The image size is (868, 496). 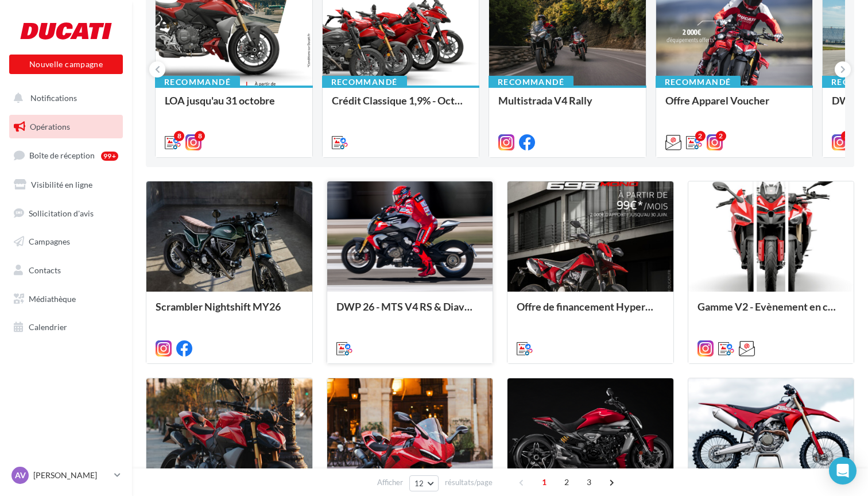 What do you see at coordinates (66, 155) in the screenshot?
I see `a: Boîte de réception99+` at bounding box center [66, 155].